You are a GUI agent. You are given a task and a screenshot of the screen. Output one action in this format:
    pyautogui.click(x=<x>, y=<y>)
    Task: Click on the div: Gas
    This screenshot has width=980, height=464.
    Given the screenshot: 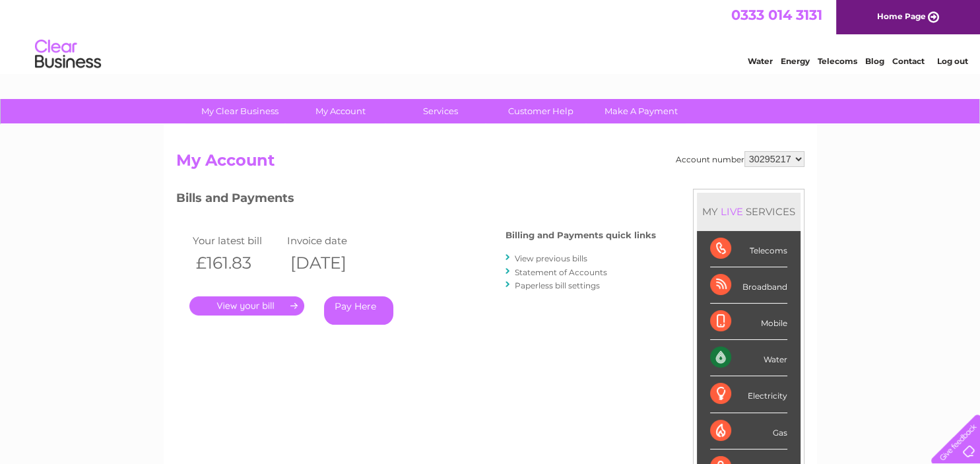 What is the action you would take?
    pyautogui.click(x=749, y=431)
    